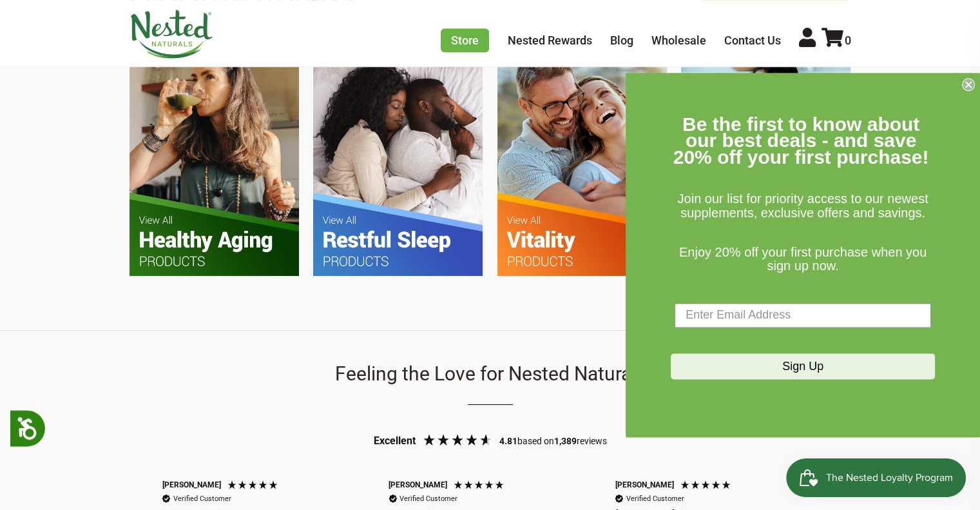 This screenshot has width=980, height=510. What do you see at coordinates (802, 315) in the screenshot?
I see `input: Enter Email Address` at bounding box center [802, 315].